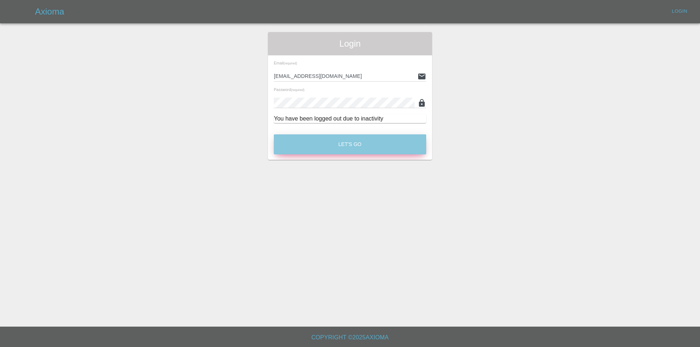 The image size is (700, 347). Describe the element at coordinates (350, 144) in the screenshot. I see `button: Let's Go` at that location.